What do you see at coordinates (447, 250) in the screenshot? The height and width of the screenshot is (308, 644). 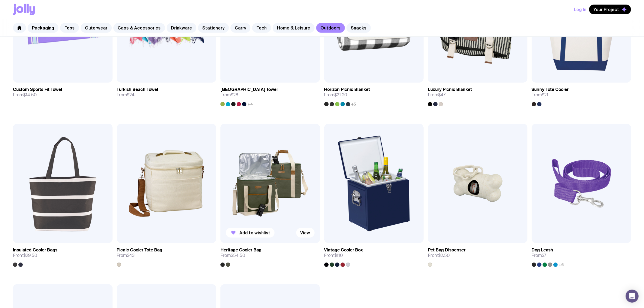 I see `h3: Pet Bag Dispenser` at bounding box center [447, 250].